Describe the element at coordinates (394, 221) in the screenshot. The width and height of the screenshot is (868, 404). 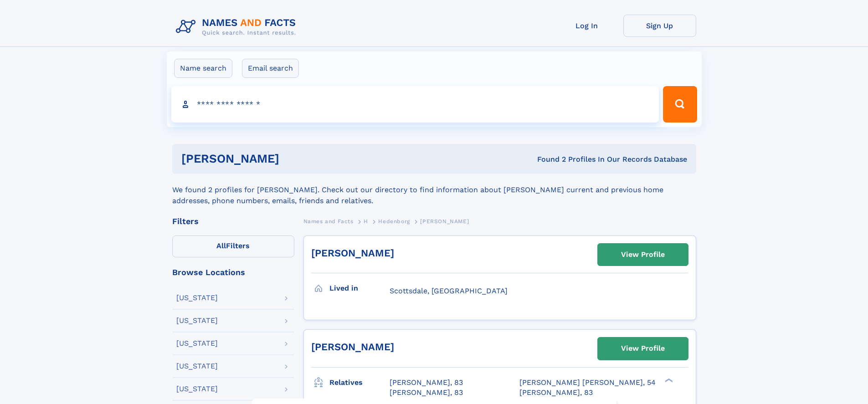
I see `a: Hedenborg` at that location.